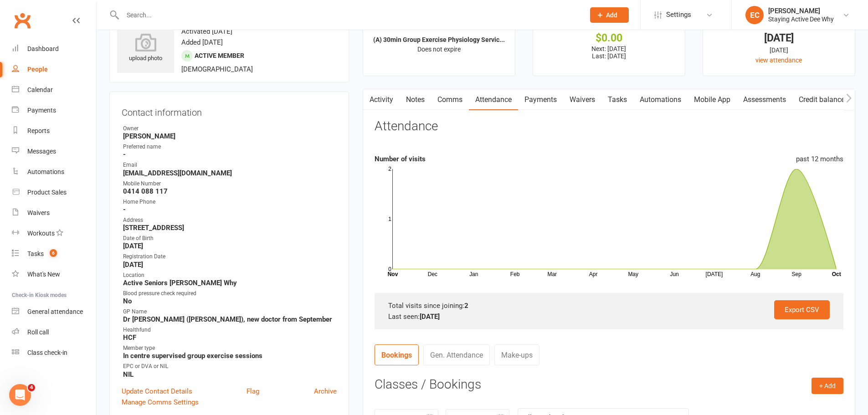  What do you see at coordinates (43, 48) in the screenshot?
I see `div: Dashboard` at bounding box center [43, 48].